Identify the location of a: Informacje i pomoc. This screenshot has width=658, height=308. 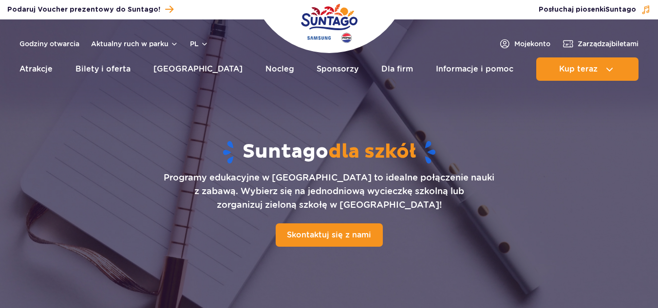
(475, 69).